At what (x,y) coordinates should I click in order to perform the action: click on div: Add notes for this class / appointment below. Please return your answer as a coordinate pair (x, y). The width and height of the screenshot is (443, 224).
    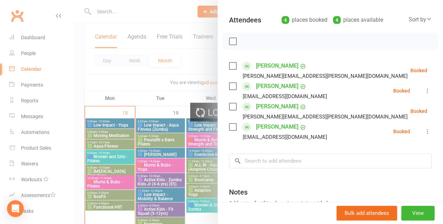
    Looking at the image, I should click on (330, 203).